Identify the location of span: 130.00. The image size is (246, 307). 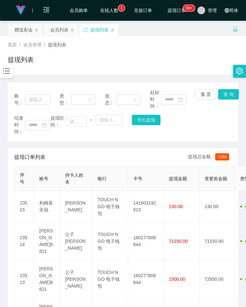
(176, 207).